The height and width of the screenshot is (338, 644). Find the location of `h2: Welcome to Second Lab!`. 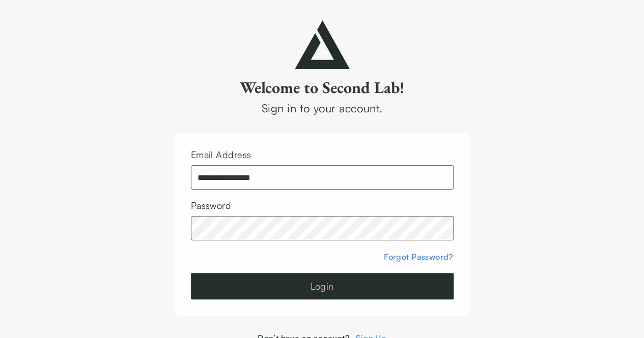

h2: Welcome to Second Lab! is located at coordinates (322, 88).